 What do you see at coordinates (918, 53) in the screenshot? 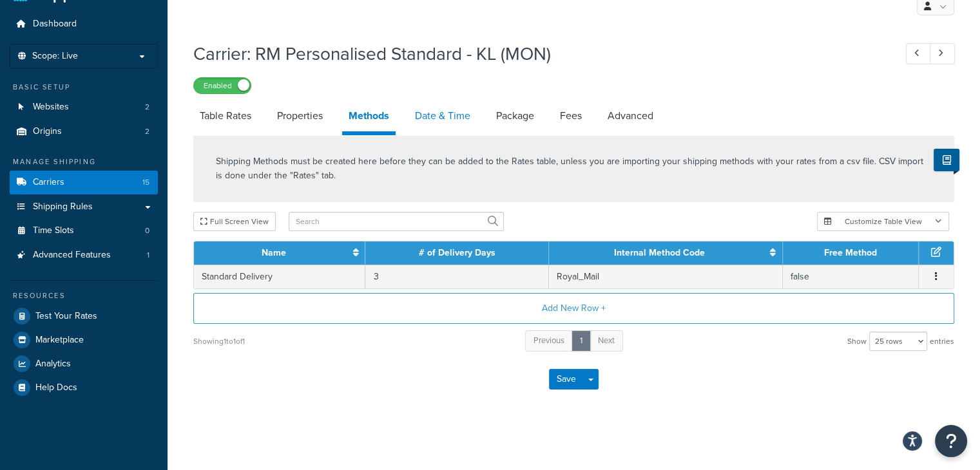
I see `a: Previous Record` at bounding box center [918, 53].